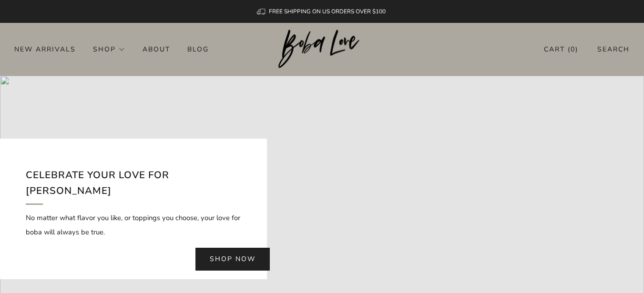 The height and width of the screenshot is (293, 644). What do you see at coordinates (233, 259) in the screenshot?
I see `a: Shop now` at bounding box center [233, 259].